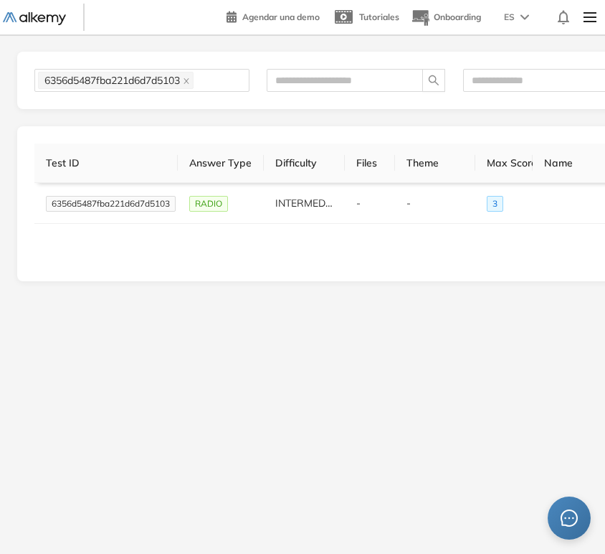 This screenshot has width=605, height=554. Describe the element at coordinates (273, 16) in the screenshot. I see `a: Agendar una demo` at that location.